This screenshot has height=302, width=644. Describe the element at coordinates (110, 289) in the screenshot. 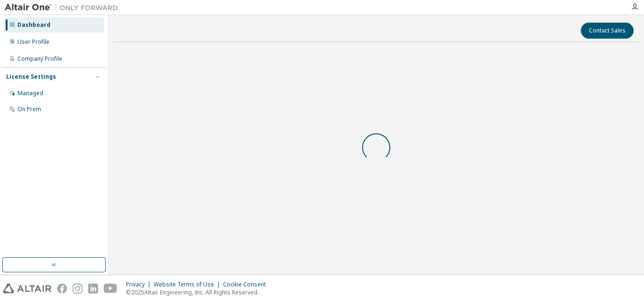

I see `img: youtube.svg` at that location.